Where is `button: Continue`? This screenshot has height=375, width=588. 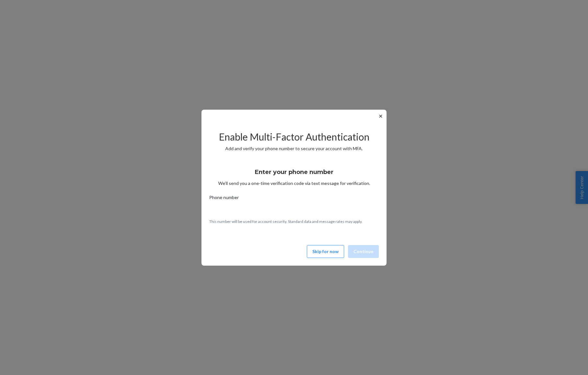
button: Continue is located at coordinates (363, 251).